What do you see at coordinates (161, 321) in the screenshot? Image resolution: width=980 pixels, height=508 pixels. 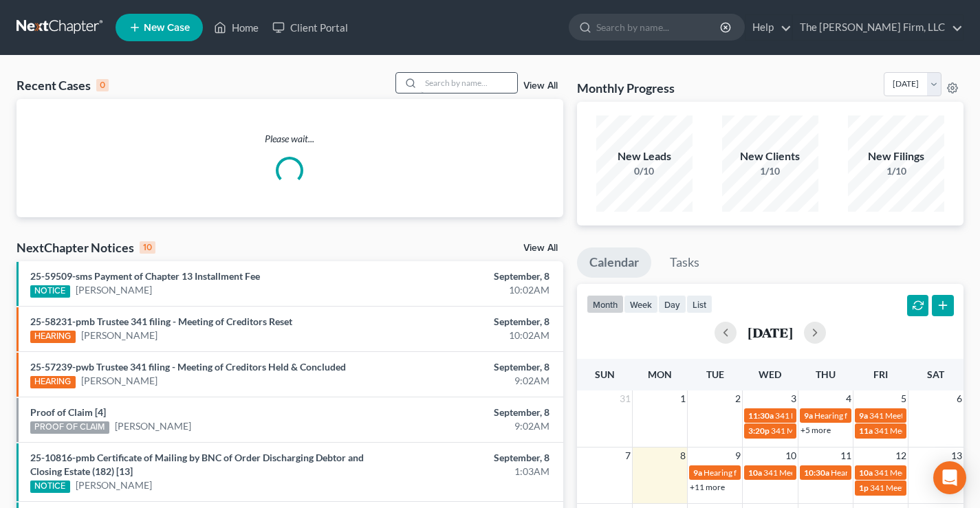 I see `a: 25-58231-pmb Trustee 341 filing - Meeting of Creditors Reset` at bounding box center [161, 321].